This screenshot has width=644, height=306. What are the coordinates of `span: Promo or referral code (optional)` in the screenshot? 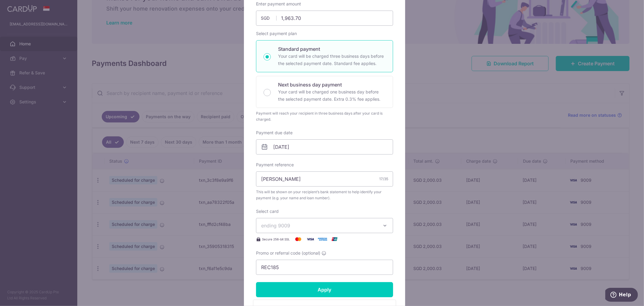 It's located at (288, 253).